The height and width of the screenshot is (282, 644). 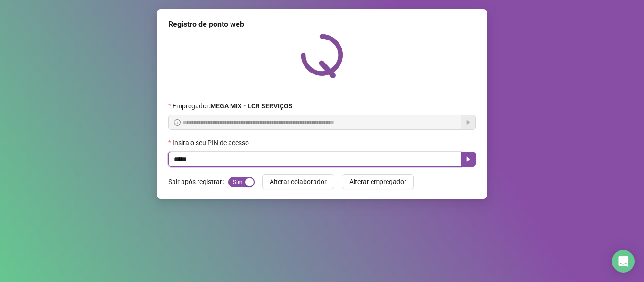 What do you see at coordinates (468, 159) in the screenshot?
I see `span: caret-right` at bounding box center [468, 159].